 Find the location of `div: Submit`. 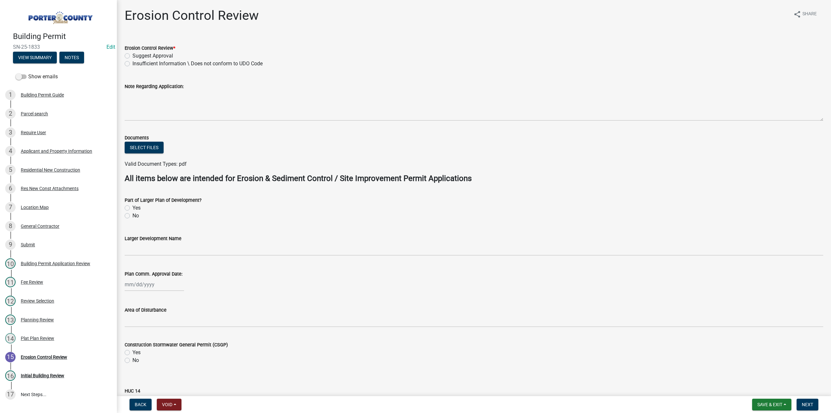

div: Submit is located at coordinates (28, 244).